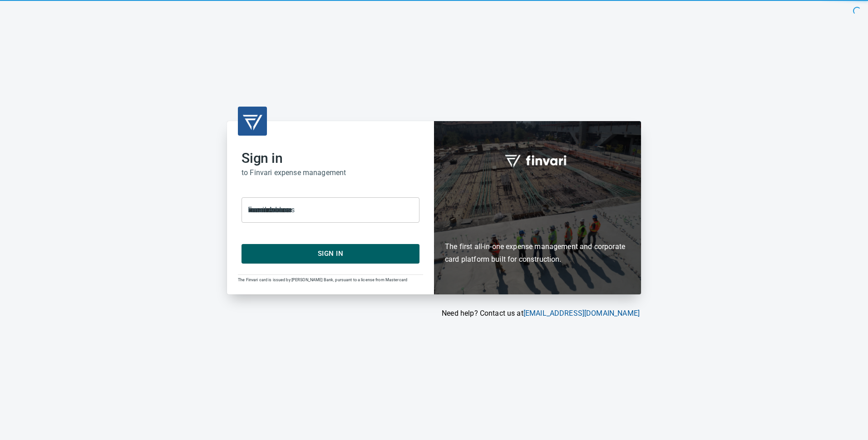 This screenshot has width=868, height=440. I want to click on img: transparent_logo.png, so click(252, 121).